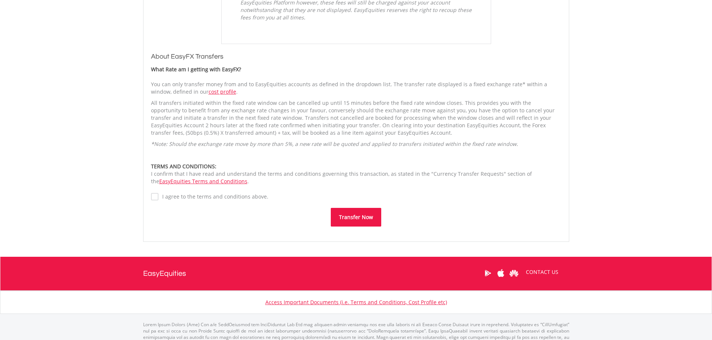 The width and height of the screenshot is (712, 340). I want to click on a: EasyEquities, so click(164, 274).